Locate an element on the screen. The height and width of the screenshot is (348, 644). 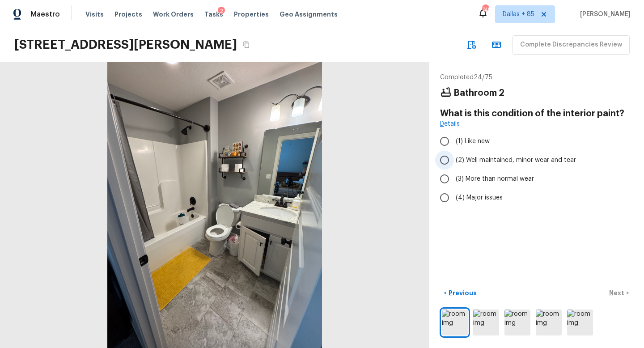
span: Dallas + 85 is located at coordinates (518, 14).